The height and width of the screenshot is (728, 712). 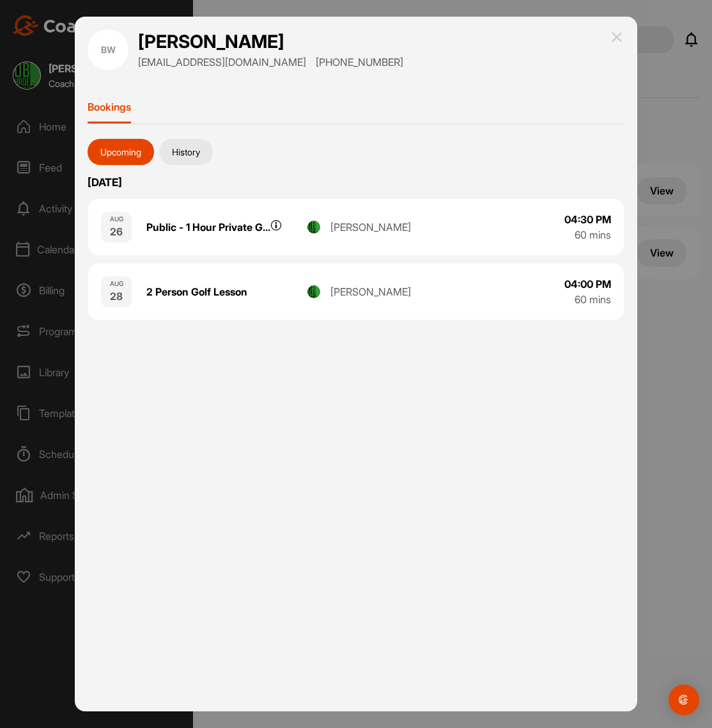 What do you see at coordinates (227, 291) in the screenshot?
I see `div: 2 Person Golf Lesson` at bounding box center [227, 291].